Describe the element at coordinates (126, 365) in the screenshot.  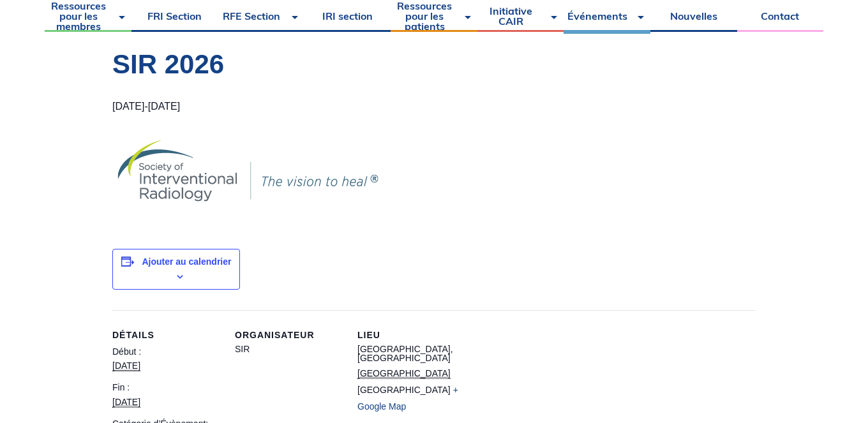
I see `abbr: 2026-04-11` at that location.